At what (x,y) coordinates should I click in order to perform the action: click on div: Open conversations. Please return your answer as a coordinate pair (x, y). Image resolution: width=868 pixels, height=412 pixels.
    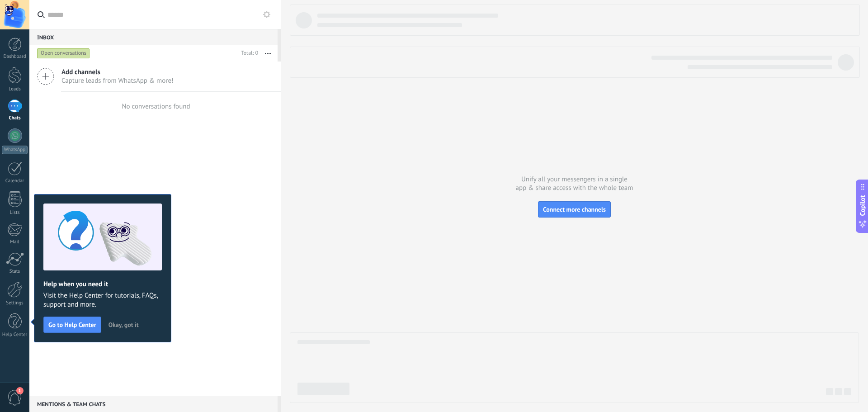
    Looking at the image, I should click on (64, 53).